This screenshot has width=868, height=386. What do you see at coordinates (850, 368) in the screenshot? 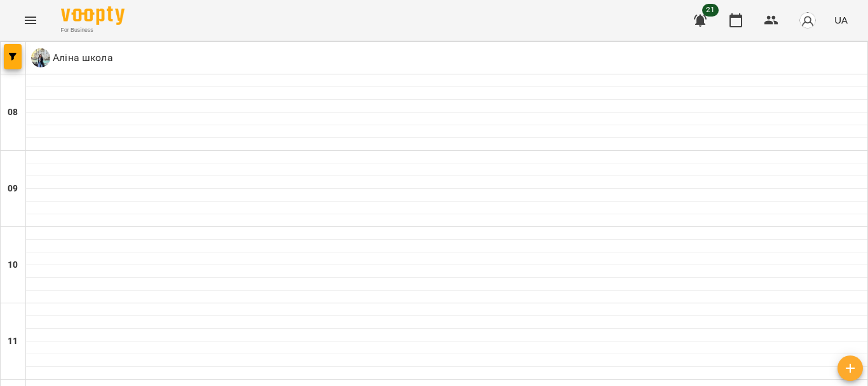
I see `button: Створити урок` at bounding box center [850, 368].